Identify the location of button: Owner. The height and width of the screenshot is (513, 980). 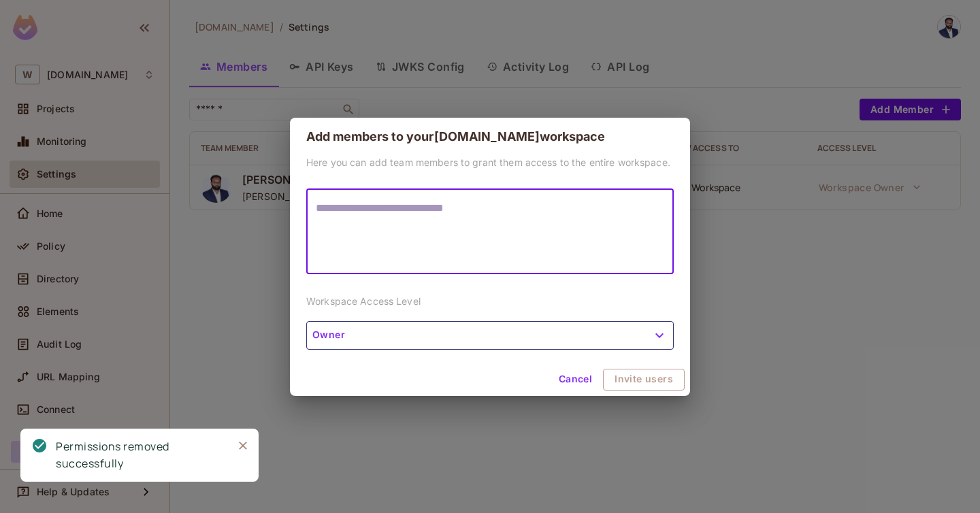
(490, 336).